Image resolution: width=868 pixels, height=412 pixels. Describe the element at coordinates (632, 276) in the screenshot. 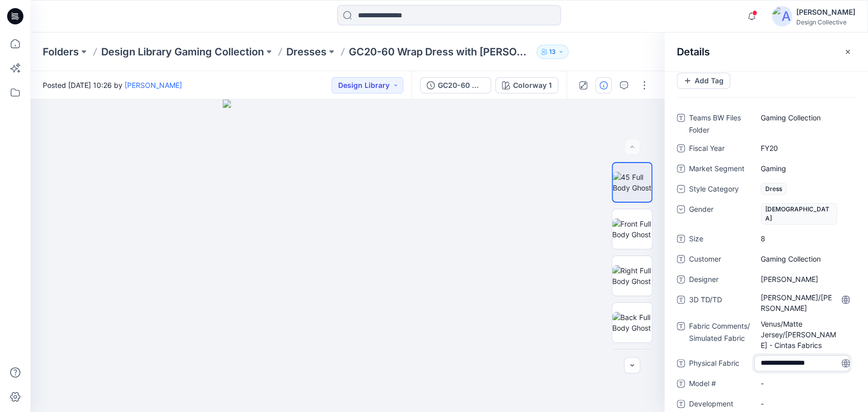

I see `img: Right Full Body Ghost` at that location.